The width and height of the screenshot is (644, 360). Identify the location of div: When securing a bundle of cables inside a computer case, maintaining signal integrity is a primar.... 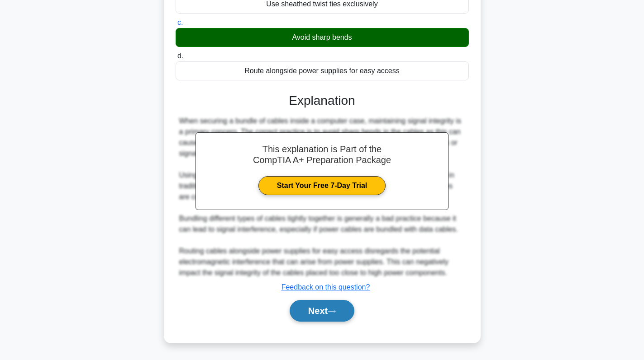
(322, 197).